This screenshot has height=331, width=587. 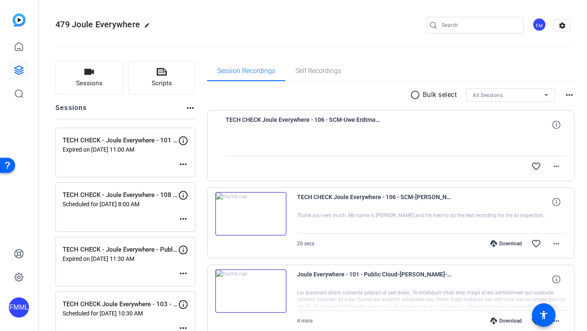 I want to click on p: TECH CHECK Joule Everywhere - 103 - Procurement., so click(x=120, y=304).